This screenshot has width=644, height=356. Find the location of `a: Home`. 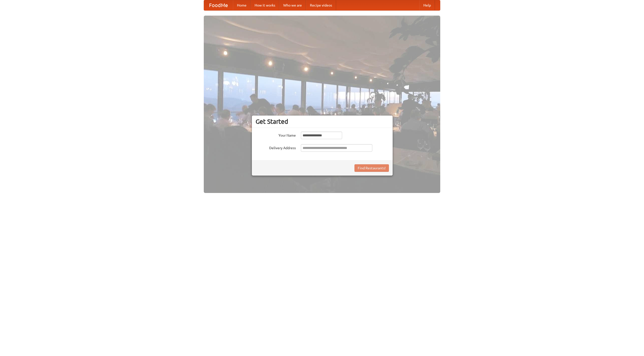

a: Home is located at coordinates (242, 5).